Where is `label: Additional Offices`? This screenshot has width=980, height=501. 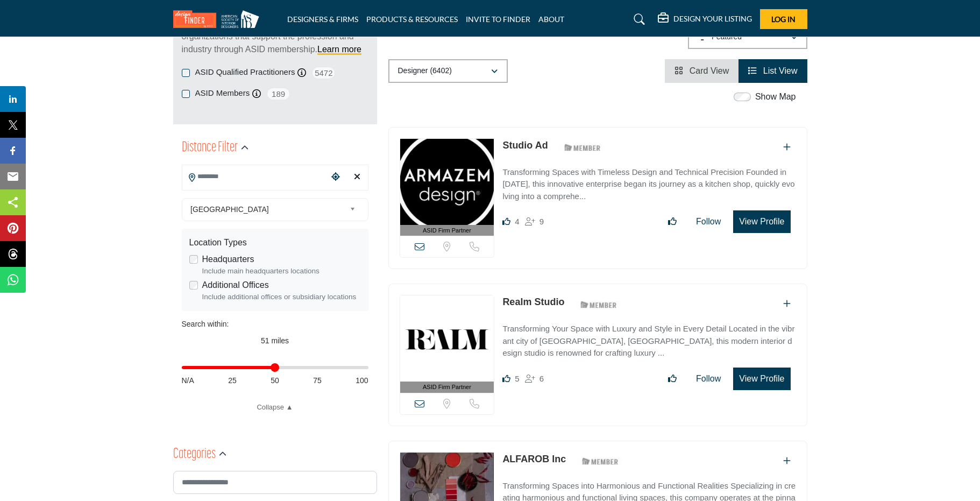 label: Additional Offices is located at coordinates (235, 285).